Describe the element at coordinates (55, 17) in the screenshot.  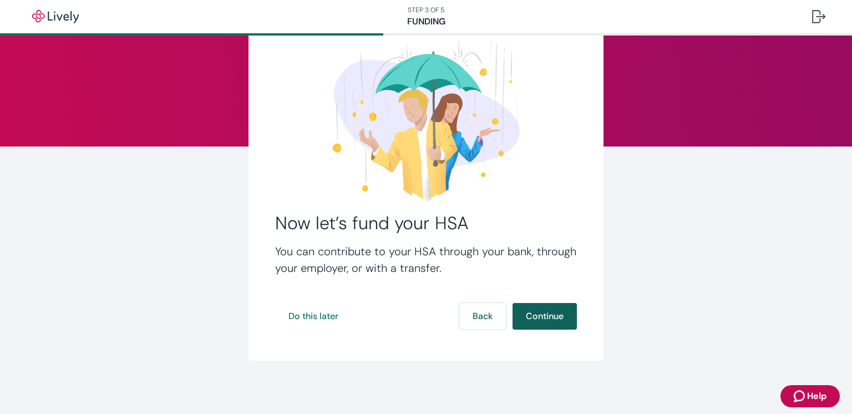
I see `img: Lively` at that location.